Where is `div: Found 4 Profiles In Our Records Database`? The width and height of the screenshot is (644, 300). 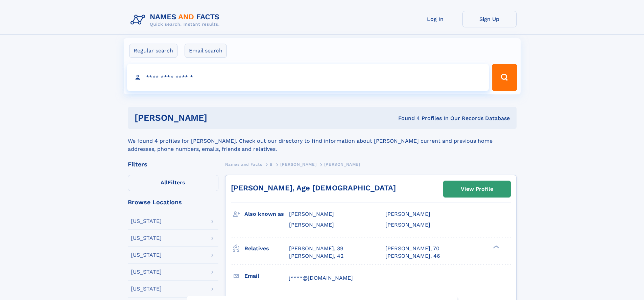 div: Found 4 Profiles In Our Records Database is located at coordinates (406, 118).